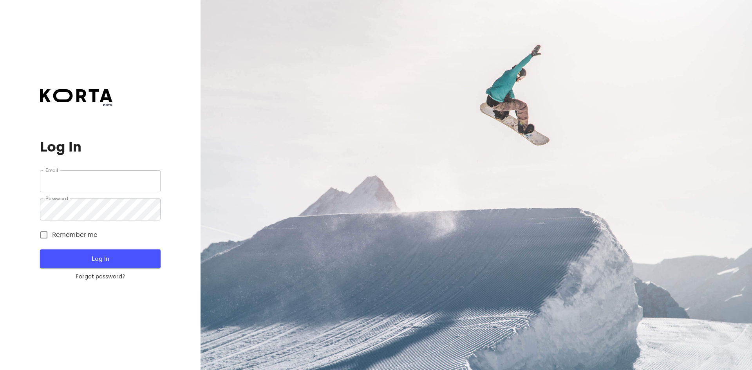  What do you see at coordinates (100, 277) in the screenshot?
I see `a: Forgot password?` at bounding box center [100, 277].